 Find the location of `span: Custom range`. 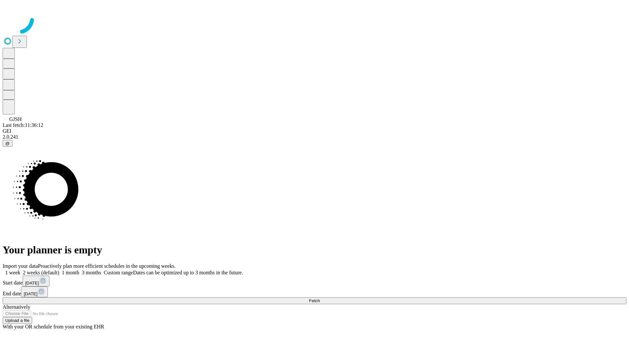

span: Custom range is located at coordinates (118, 272).